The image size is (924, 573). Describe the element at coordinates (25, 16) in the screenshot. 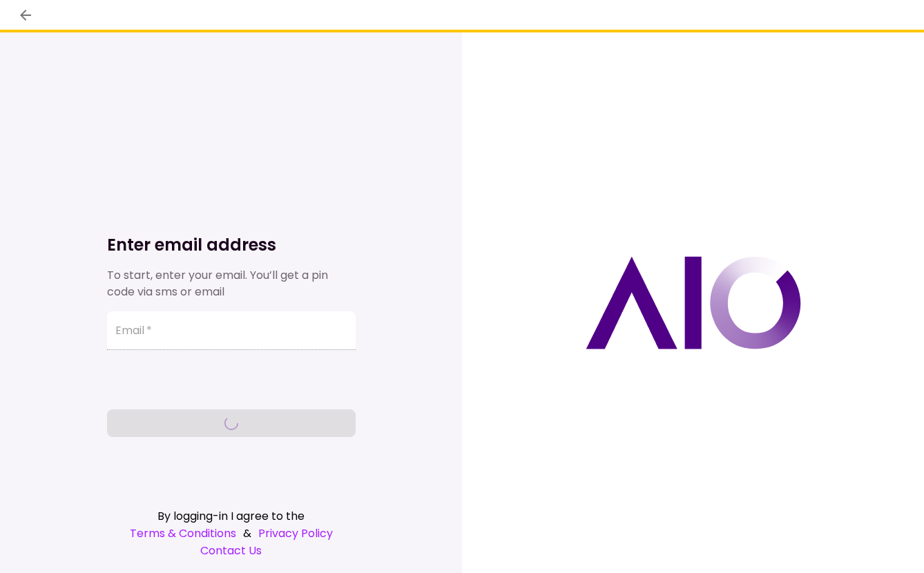

I see `button: back` at that location.